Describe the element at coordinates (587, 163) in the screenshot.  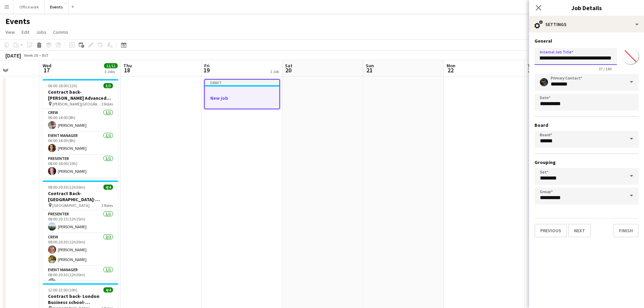
I see `h3: Grouping` at that location.